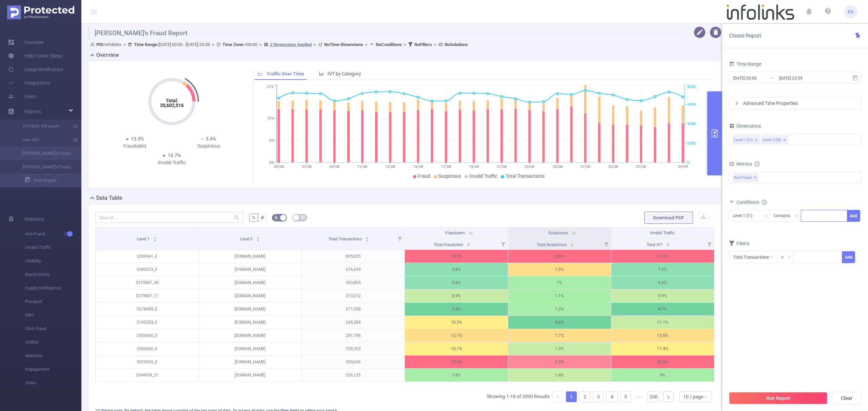 This screenshot has width=868, height=411. I want to click on p: 18.5%, so click(456, 362).